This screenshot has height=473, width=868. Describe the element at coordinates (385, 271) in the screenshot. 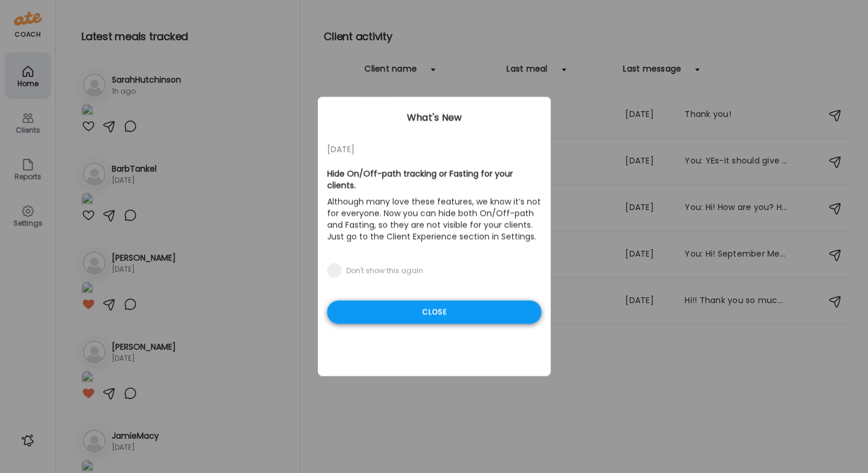

I see `div: Don't show this again` at that location.